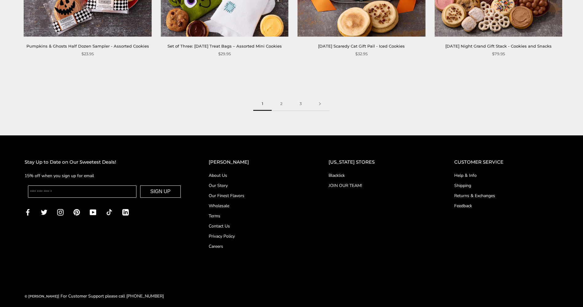 This screenshot has width=583, height=307. What do you see at coordinates (109, 212) in the screenshot?
I see `a: TikTok` at bounding box center [109, 212].